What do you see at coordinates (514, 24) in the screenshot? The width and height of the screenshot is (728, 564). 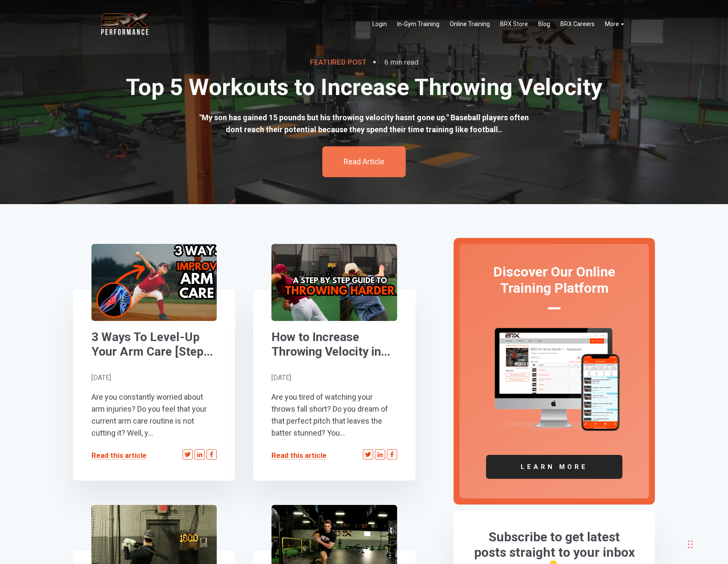 I see `a: BRX Store` at bounding box center [514, 24].